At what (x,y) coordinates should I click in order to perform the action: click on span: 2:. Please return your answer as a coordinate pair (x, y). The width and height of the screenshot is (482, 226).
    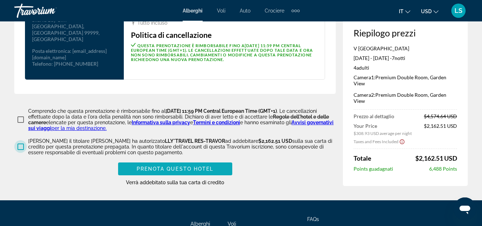
    Looking at the image, I should click on (364, 95).